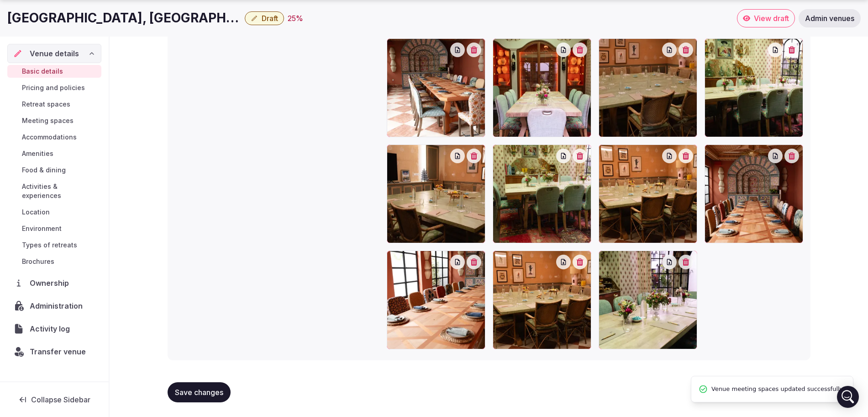  What do you see at coordinates (54, 261) in the screenshot?
I see `a: Brochures` at bounding box center [54, 261].